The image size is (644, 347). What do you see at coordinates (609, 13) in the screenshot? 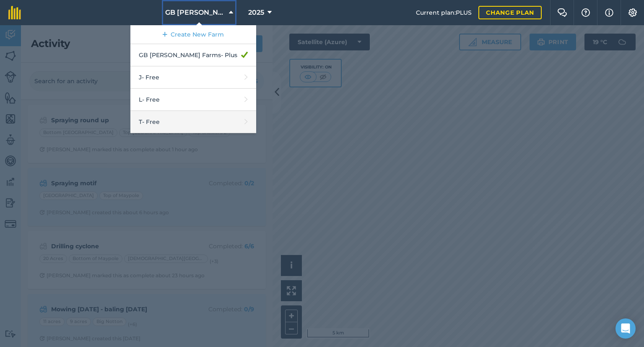
I see `img: svg+xml;base64,PHN2ZyB4bWxucz0iaHR0cDovL3d3dy53My5vcmcvMjAwMC9zdmciIHdpZHRoPSIxNyIgaGVpZ2h0PSIxNy...` at bounding box center [609, 13].